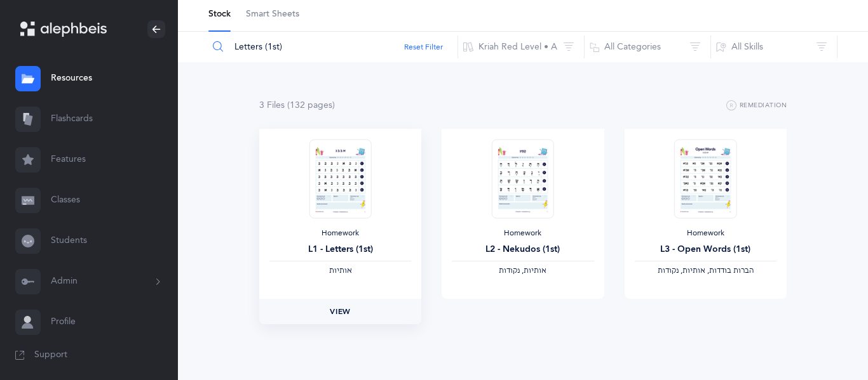  Describe the element at coordinates (522, 249) in the screenshot. I see `div: L2 - Nekudos (1st)` at that location.